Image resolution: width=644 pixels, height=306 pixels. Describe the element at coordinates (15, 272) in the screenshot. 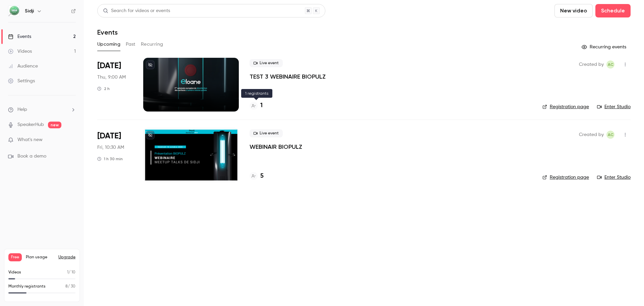

I see `p: Videos` at that location.